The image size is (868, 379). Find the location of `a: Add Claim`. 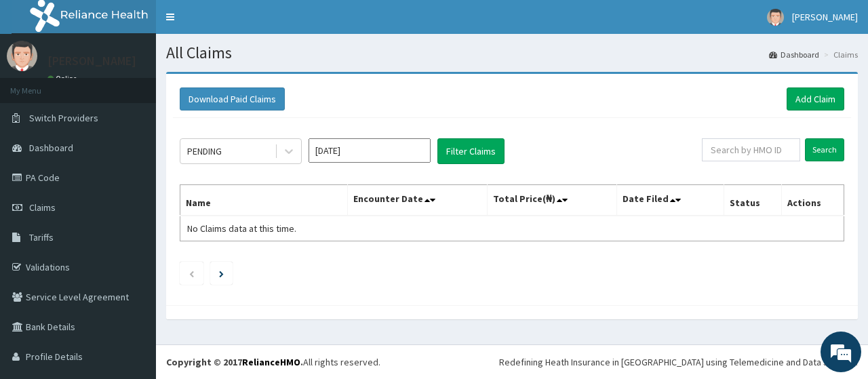

a: Add Claim is located at coordinates (815, 99).